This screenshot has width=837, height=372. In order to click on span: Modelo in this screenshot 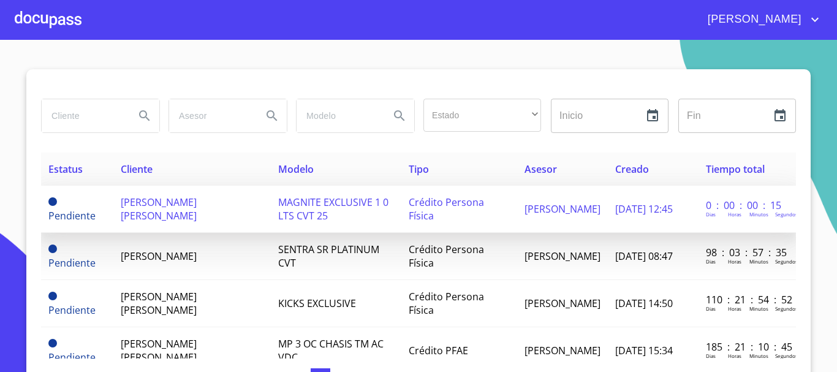, I will do `click(296, 169)`.